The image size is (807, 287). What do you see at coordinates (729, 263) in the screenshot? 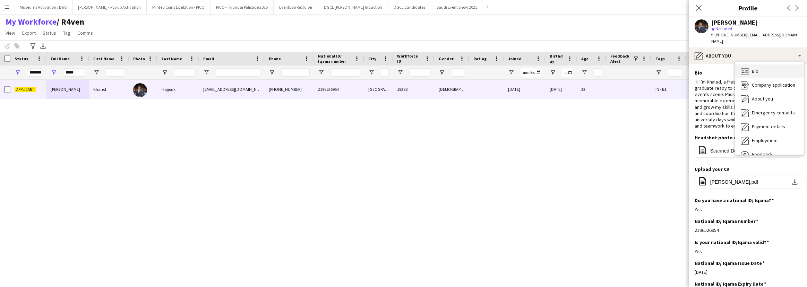
I see `h3: National ID/ Iqama Issue Date` at bounding box center [729, 263].